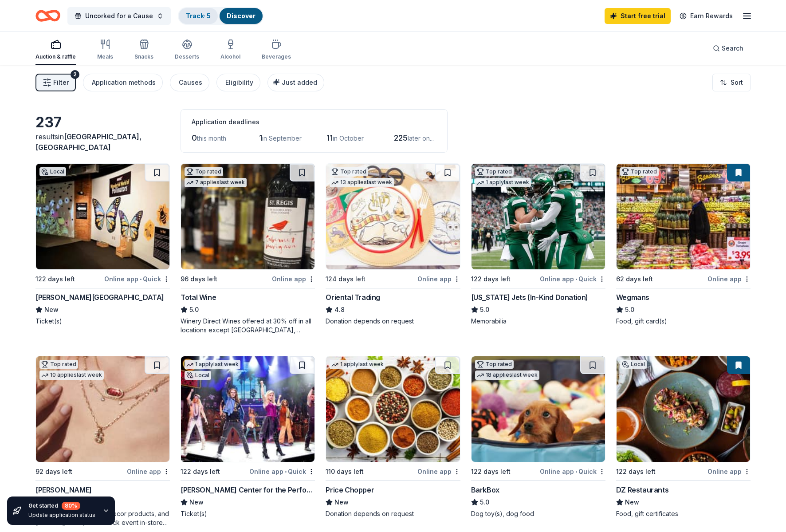  What do you see at coordinates (105, 50) in the screenshot?
I see `button: Meals` at bounding box center [105, 50].